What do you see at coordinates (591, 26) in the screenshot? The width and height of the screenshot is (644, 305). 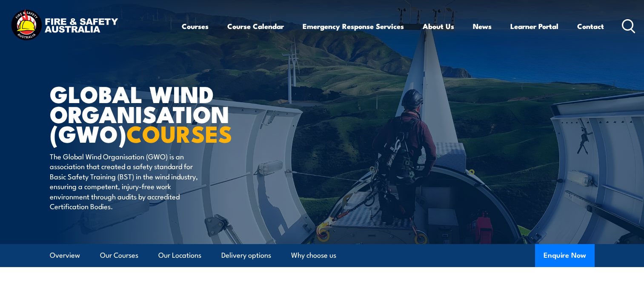 I see `a: Contact` at bounding box center [591, 26].